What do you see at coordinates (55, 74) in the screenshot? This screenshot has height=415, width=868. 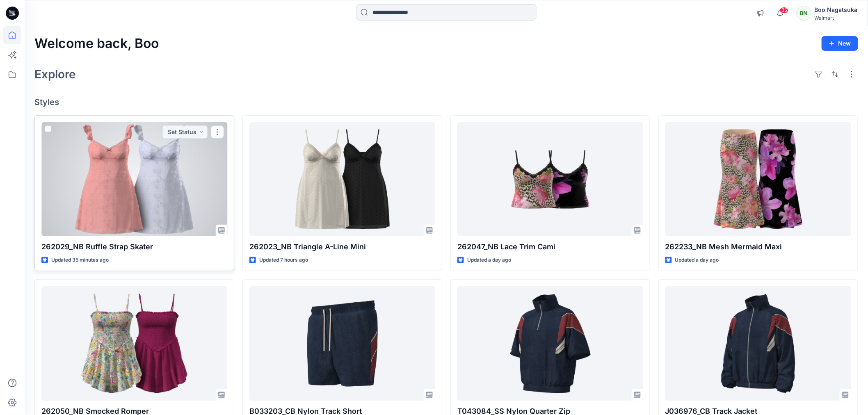 I see `h2: Explore` at bounding box center [55, 74].